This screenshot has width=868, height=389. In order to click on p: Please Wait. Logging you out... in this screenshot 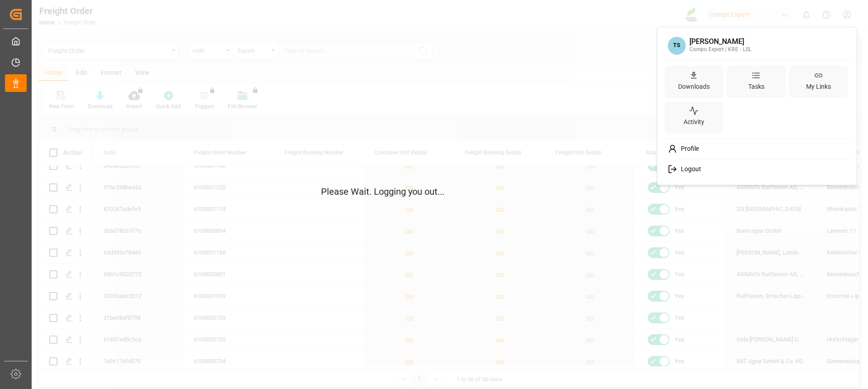, I will do `click(434, 191)`.